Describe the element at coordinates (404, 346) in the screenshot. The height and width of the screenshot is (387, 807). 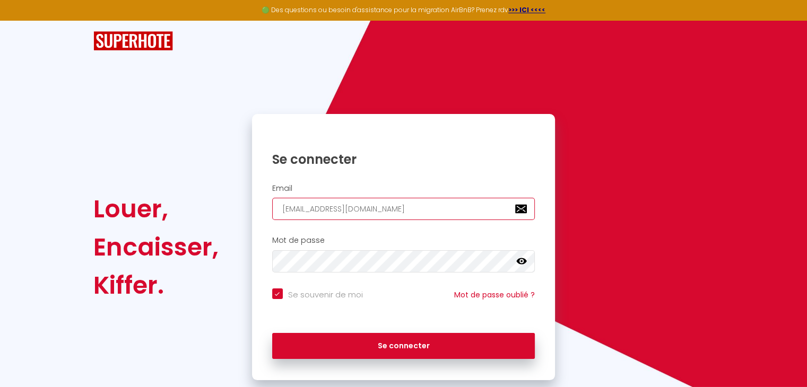
I see `button: Se connecter` at that location.